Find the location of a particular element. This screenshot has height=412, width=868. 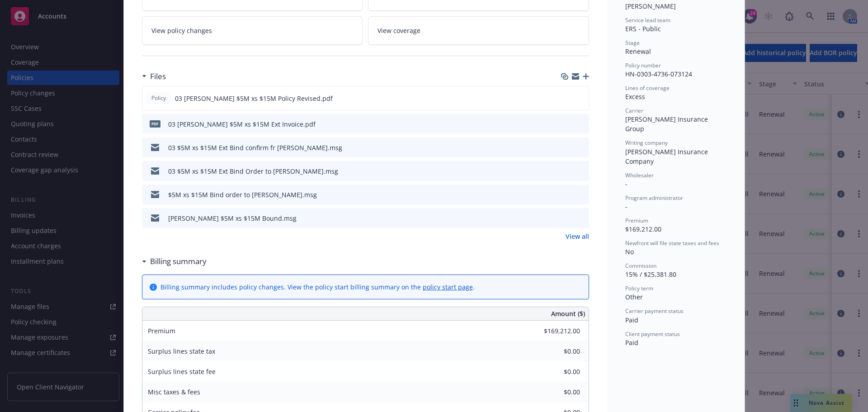

span: ERS - Public is located at coordinates (643, 28).